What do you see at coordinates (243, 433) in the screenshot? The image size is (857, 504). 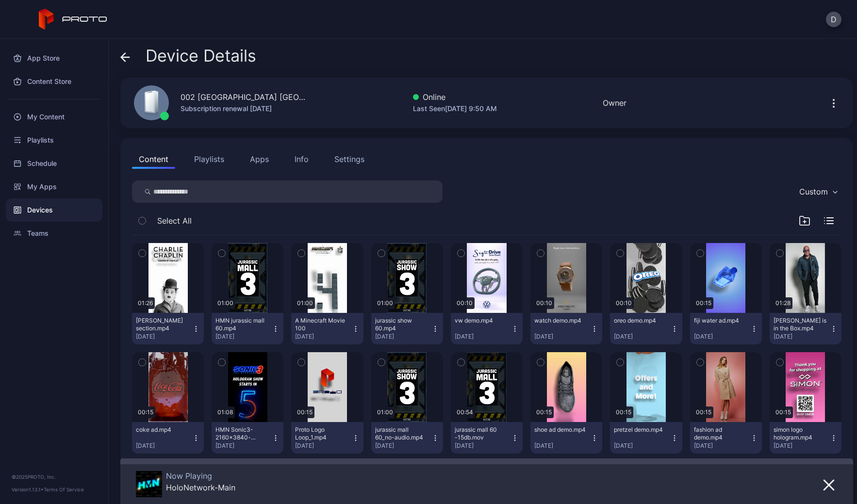 I see `div: HMN Sonic3-2160x3840-v8.mp4` at bounding box center [243, 433].